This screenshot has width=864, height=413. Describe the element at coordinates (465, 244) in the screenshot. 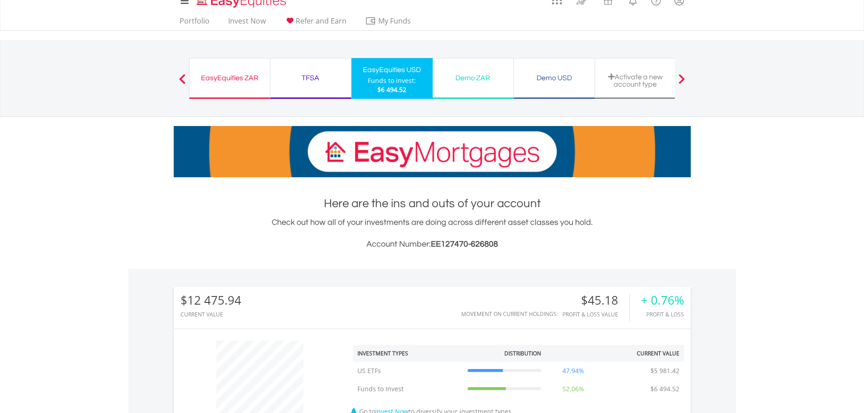

I see `span: EE127470-626808` at that location.